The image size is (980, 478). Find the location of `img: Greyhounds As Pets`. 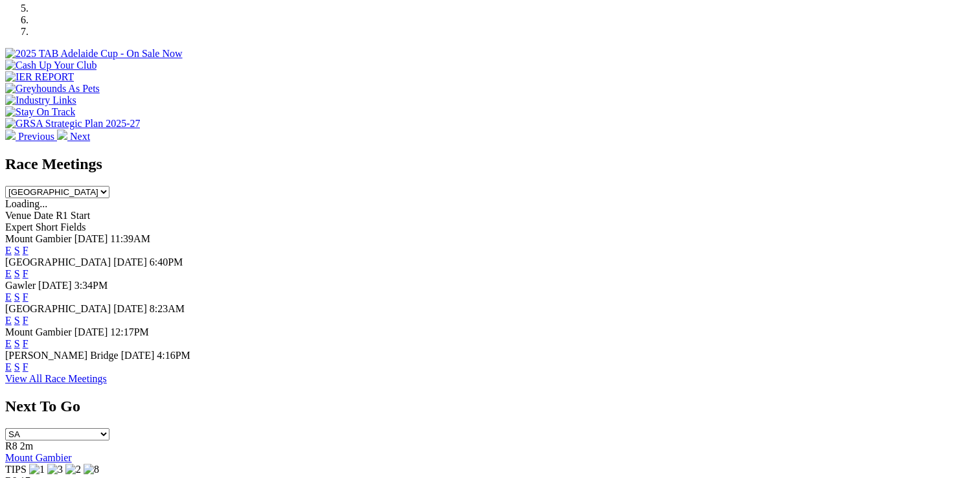

img: Greyhounds As Pets is located at coordinates (53, 89).